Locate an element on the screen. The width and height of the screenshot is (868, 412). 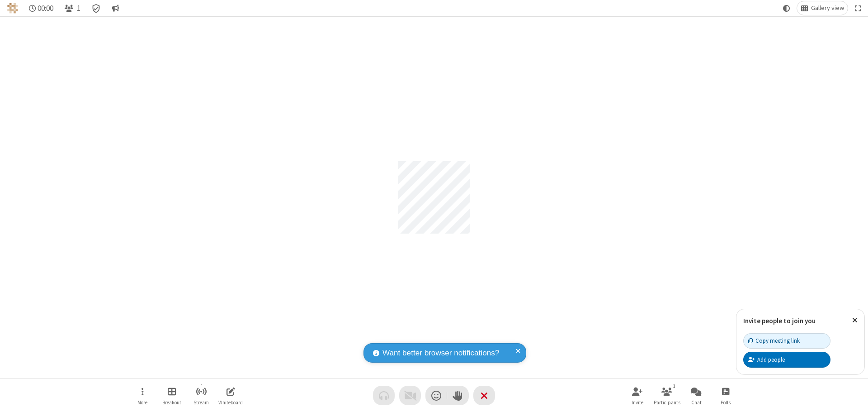
span: 1 is located at coordinates (79, 8).